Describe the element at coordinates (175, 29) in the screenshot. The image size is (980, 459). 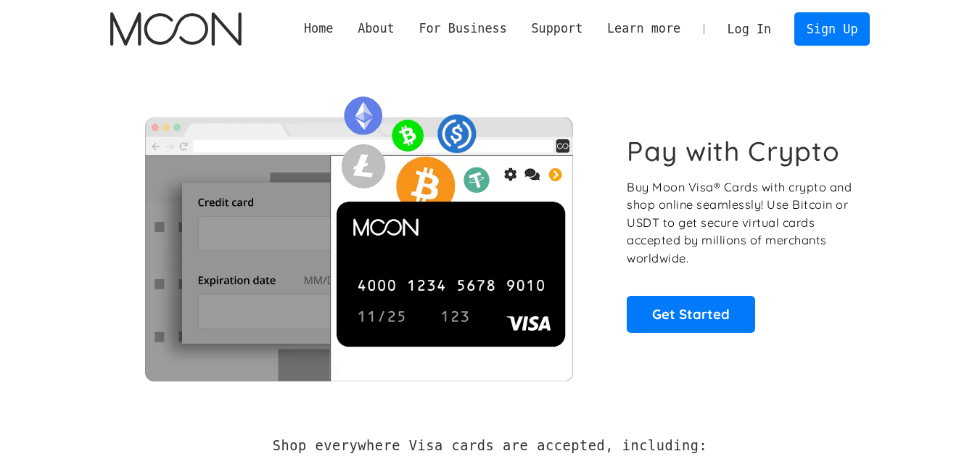
I see `img: Moon Logo` at that location.